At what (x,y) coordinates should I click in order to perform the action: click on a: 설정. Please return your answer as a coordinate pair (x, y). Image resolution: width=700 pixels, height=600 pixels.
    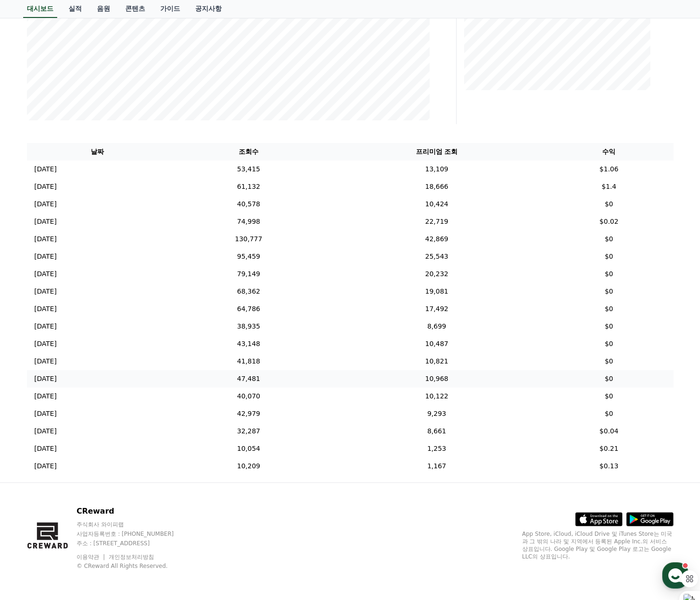
    Looking at the image, I should click on (152, 311).